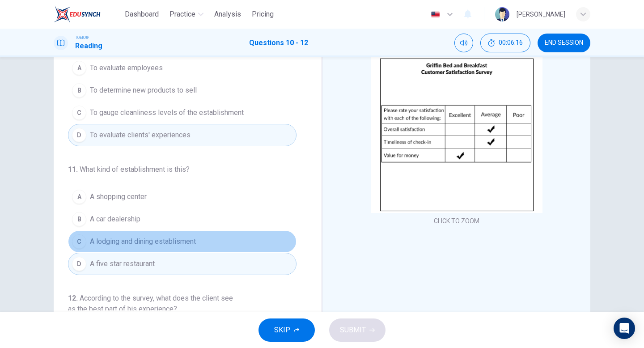 Image resolution: width=644 pixels, height=348 pixels. Describe the element at coordinates (126, 68) in the screenshot. I see `span: To evaluate employees` at that location.